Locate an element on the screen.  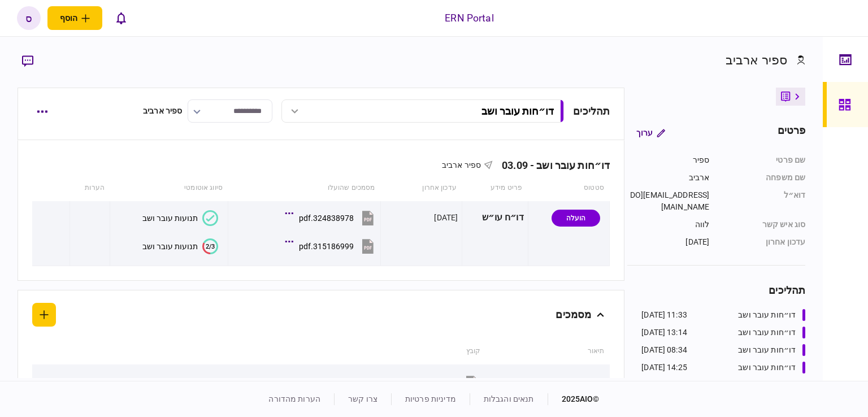
th: סטטוס is located at coordinates (569, 188).